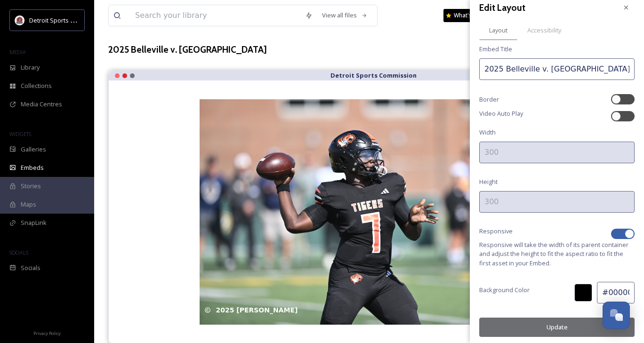  I want to click on span: Background Color, so click(504, 290).